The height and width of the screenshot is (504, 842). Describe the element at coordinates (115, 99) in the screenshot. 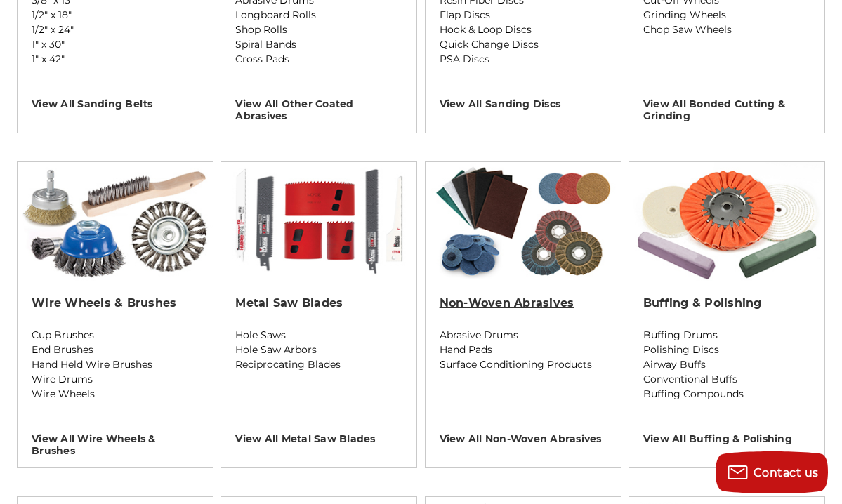

I see `h3: View All sanding belts` at that location.